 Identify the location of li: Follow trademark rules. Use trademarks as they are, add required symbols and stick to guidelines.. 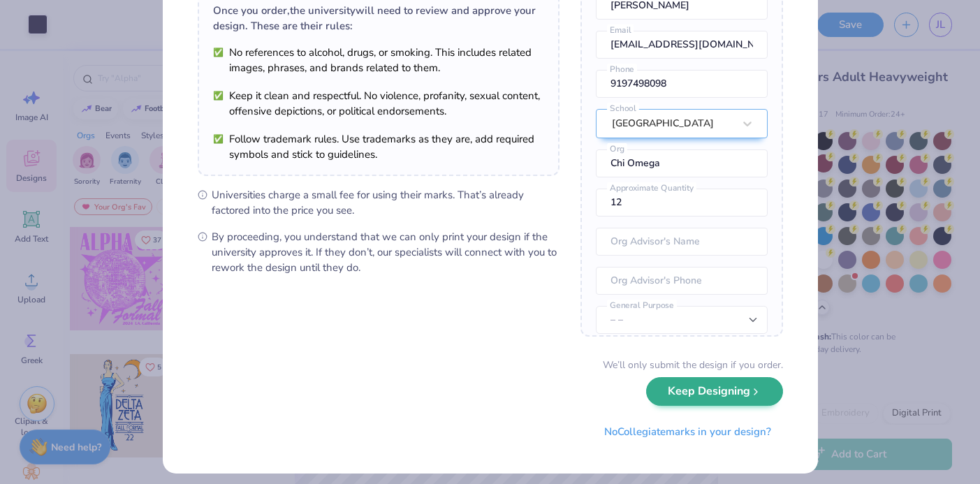
(378, 147).